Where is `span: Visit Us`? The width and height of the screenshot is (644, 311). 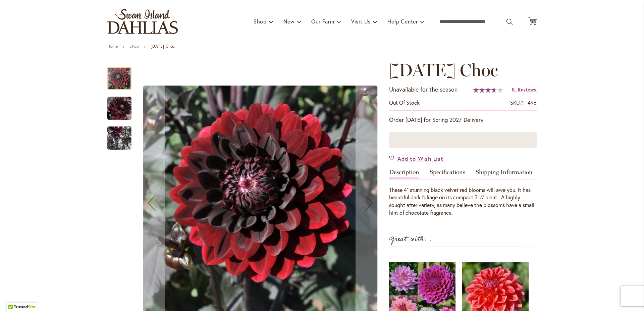
span: Visit Us is located at coordinates (361, 21).